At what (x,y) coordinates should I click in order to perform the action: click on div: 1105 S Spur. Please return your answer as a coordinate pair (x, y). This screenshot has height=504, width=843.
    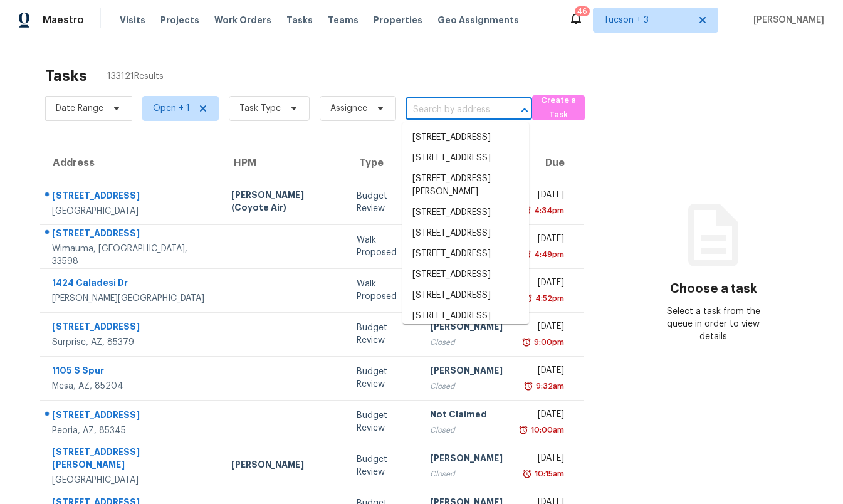
    Looking at the image, I should click on (132, 372).